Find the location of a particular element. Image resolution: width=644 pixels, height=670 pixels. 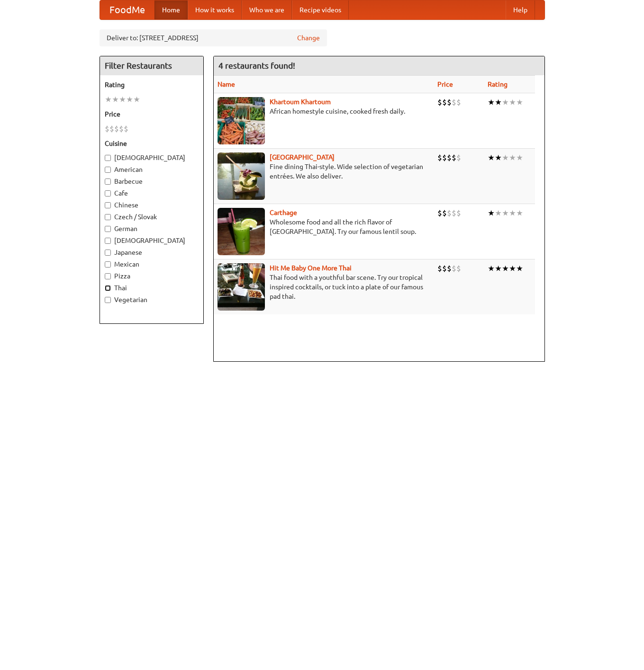

a: Carthage is located at coordinates (283, 213).